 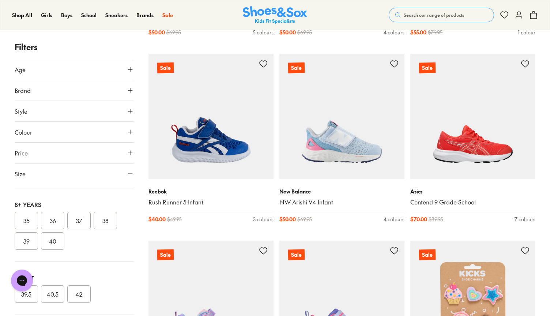 I want to click on span: Age, so click(x=20, y=69).